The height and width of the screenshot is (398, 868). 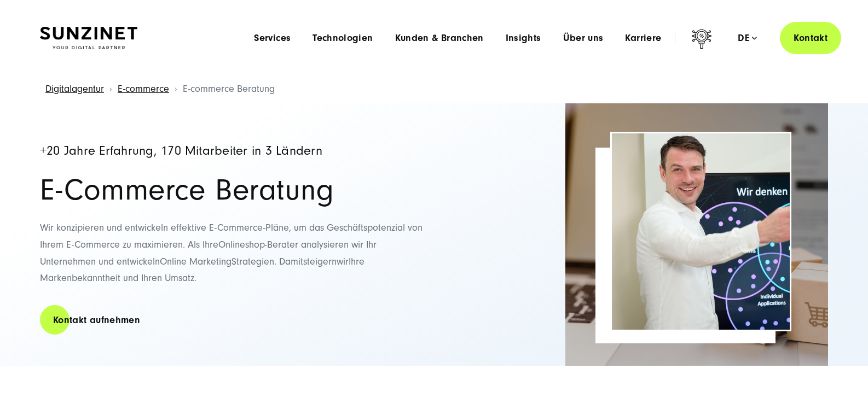 I want to click on a: Digitalagentur, so click(x=74, y=89).